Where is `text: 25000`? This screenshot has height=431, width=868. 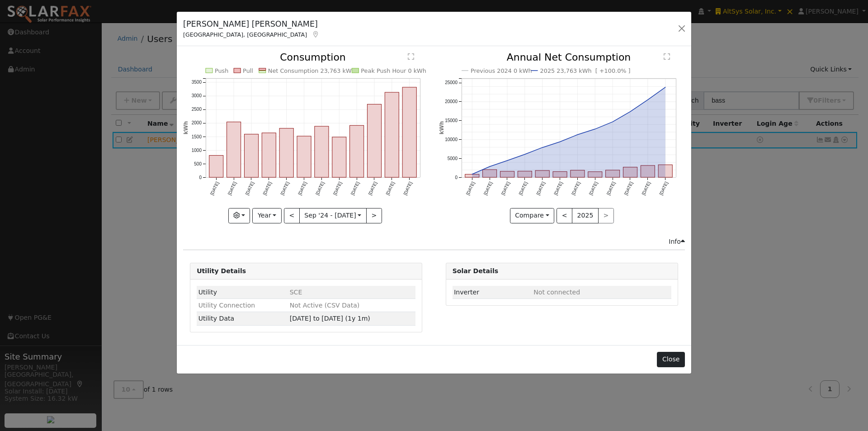
text: 25000 is located at coordinates (452, 83).